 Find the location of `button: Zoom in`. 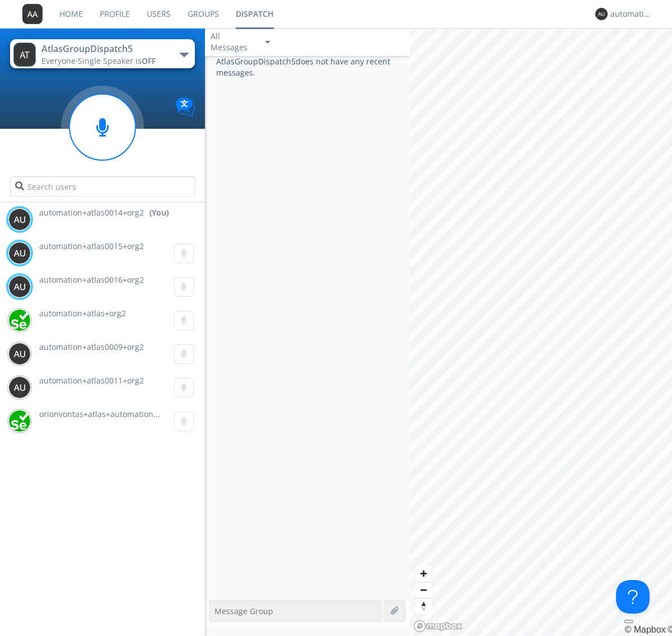

button: Zoom in is located at coordinates (423, 573).